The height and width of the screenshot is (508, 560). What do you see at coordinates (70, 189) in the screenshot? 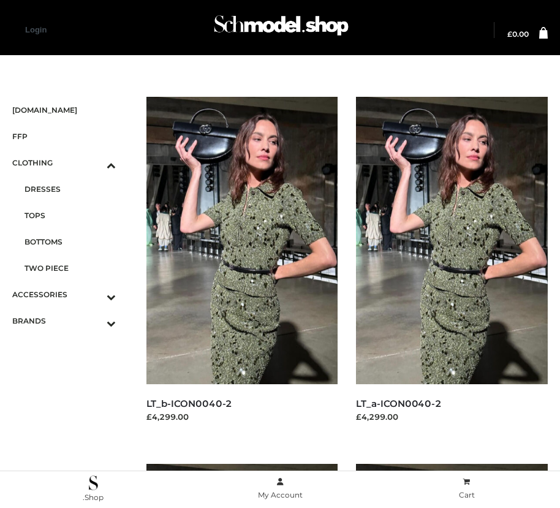
I see `span: DRESSES` at bounding box center [70, 189].